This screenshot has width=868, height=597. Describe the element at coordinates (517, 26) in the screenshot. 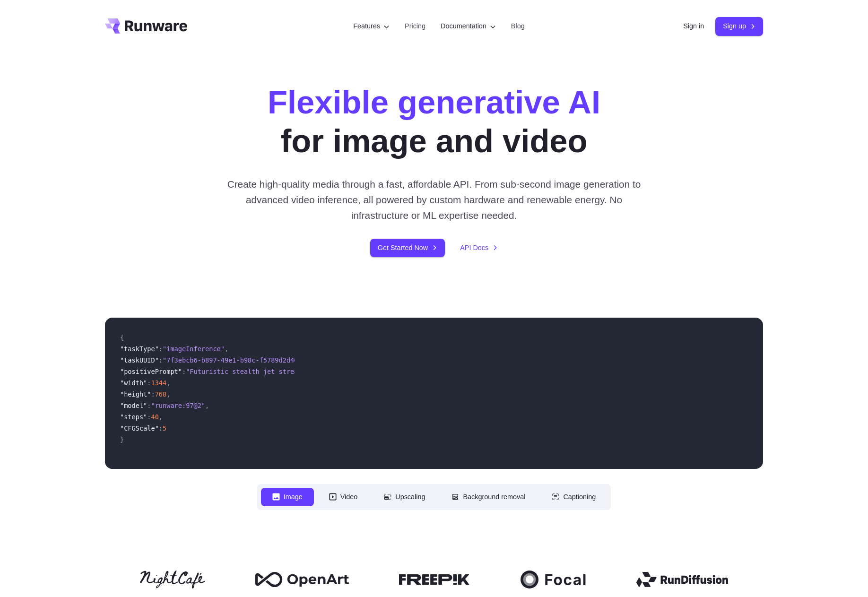

I see `a: Blog` at that location.